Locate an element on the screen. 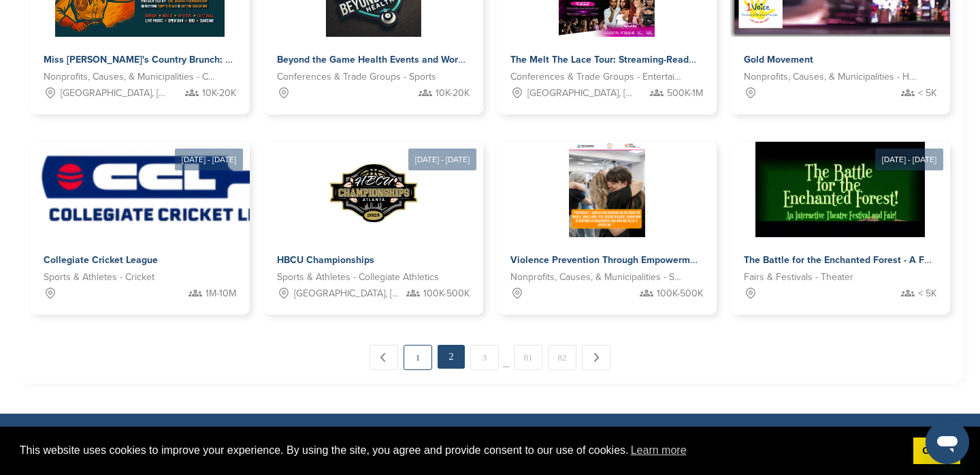  span: The Melt The Lace Tour: Streaming-Ready Beauty & Fashion Competition w/ Glorilla + Arrogant Tae is located at coordinates (729, 60).